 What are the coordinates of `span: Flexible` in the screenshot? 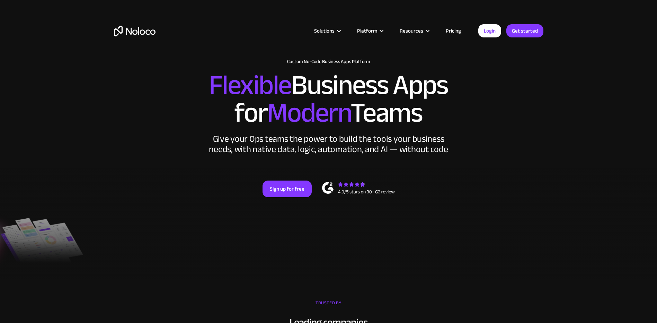 It's located at (250, 85).